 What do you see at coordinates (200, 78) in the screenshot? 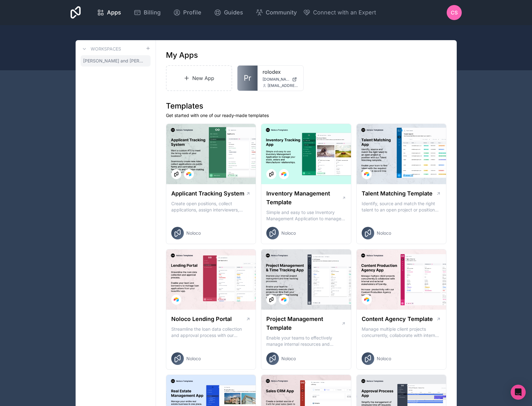
I see `a: New App` at bounding box center [200, 78].